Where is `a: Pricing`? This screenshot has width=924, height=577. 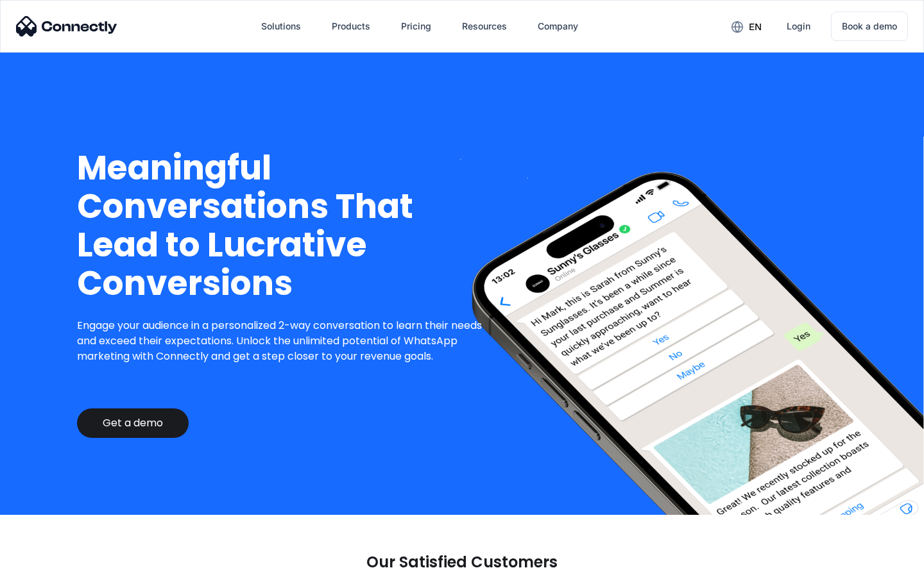
a: Pricing is located at coordinates (416, 27).